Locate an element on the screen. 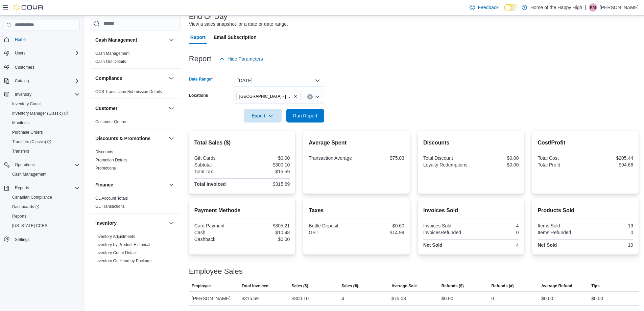  a: Cash Out Details is located at coordinates (111, 62).